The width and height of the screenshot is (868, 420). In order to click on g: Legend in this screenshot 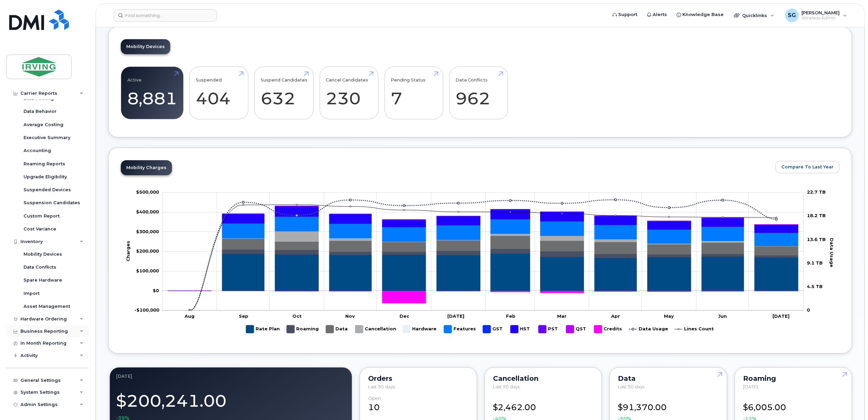, I will do `click(480, 329)`.